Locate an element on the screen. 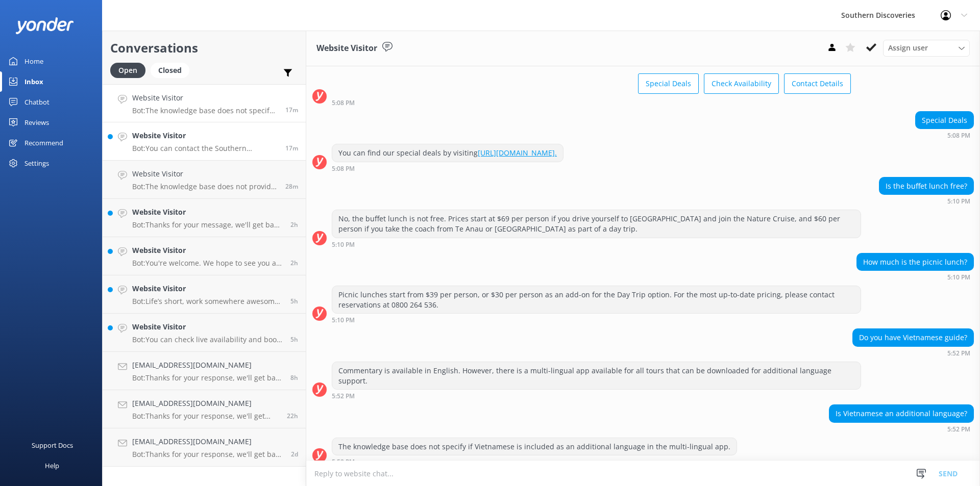 The height and width of the screenshot is (486, 980). div: Open is located at coordinates (128, 70).